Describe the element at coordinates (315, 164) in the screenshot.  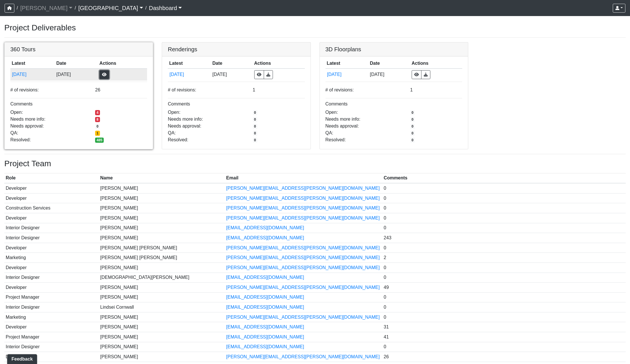
I see `h3: Project Team` at that location.